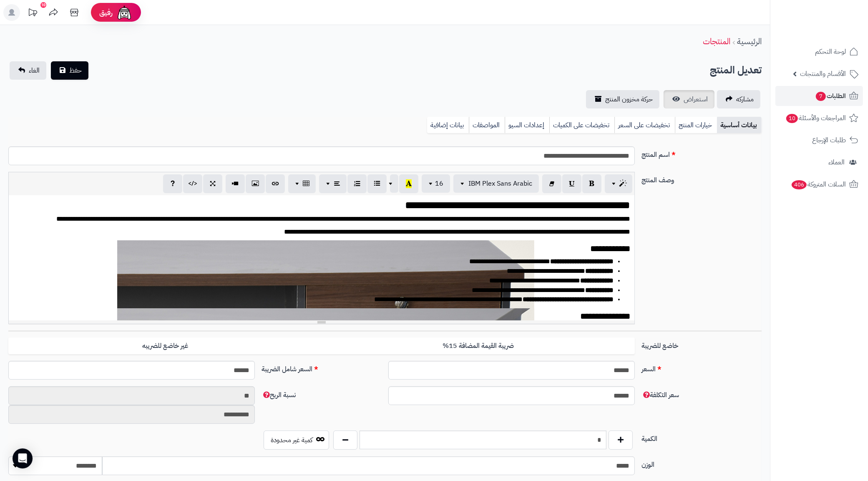 The height and width of the screenshot is (481, 868). Describe the element at coordinates (165, 346) in the screenshot. I see `label: غير خاضع للضريبه` at that location.